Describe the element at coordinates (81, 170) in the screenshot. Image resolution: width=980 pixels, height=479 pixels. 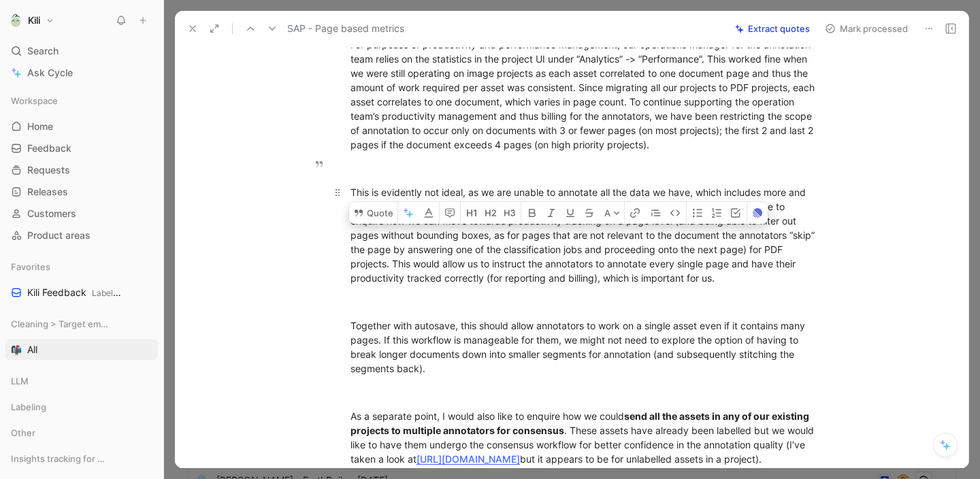
I see `a: Requests` at that location.